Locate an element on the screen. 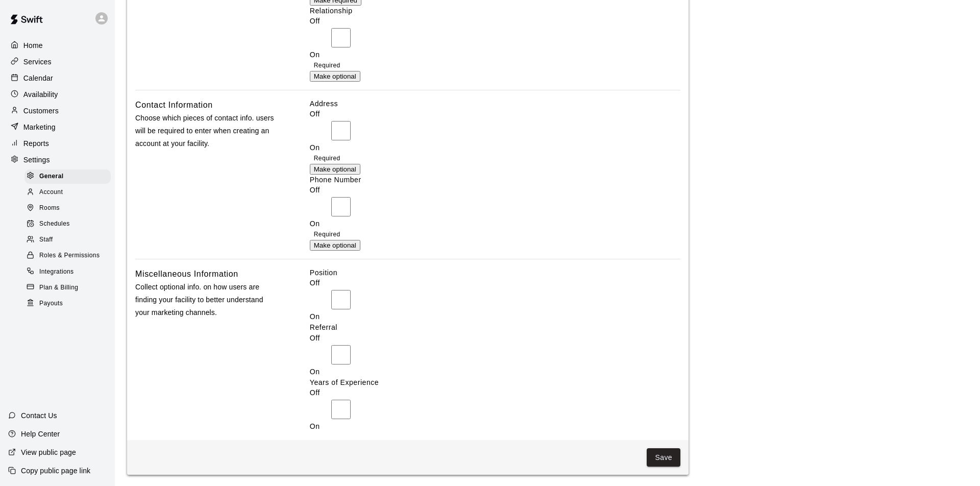 The height and width of the screenshot is (486, 980). a: Rooms is located at coordinates (70, 208).